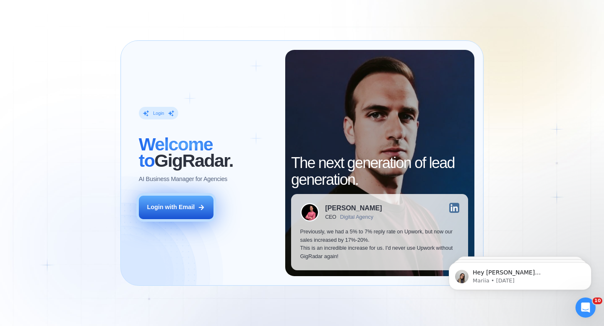  What do you see at coordinates (171, 208) in the screenshot?
I see `div: Login with Email` at bounding box center [171, 208].